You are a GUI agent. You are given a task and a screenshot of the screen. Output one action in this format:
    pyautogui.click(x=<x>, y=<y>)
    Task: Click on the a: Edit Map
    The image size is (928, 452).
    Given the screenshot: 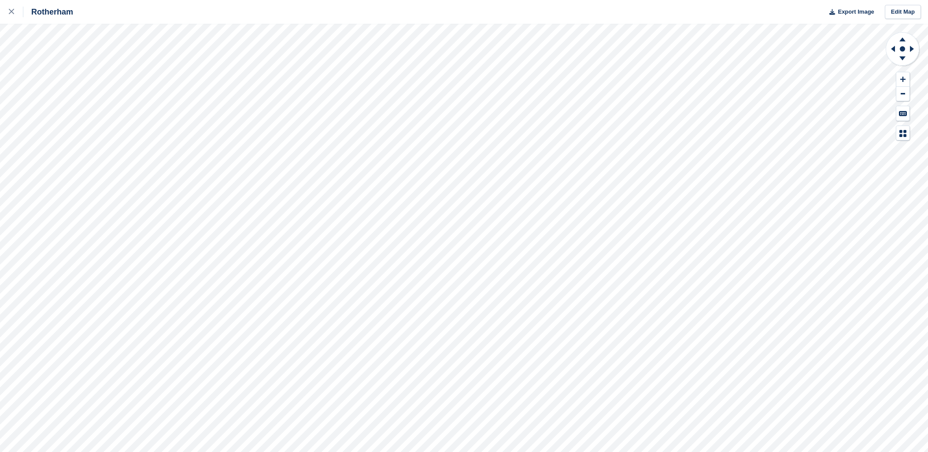 What is the action you would take?
    pyautogui.click(x=903, y=12)
    